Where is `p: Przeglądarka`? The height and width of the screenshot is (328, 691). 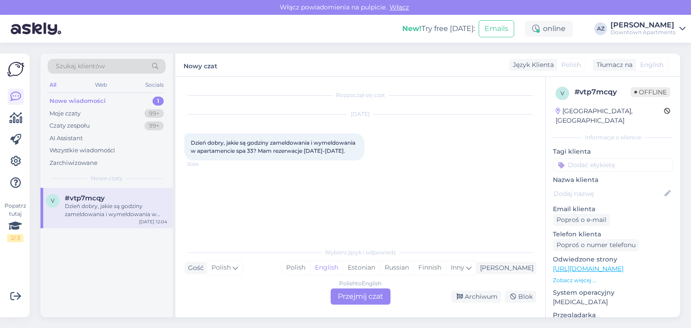
p: Przeglądarka is located at coordinates (613, 315).